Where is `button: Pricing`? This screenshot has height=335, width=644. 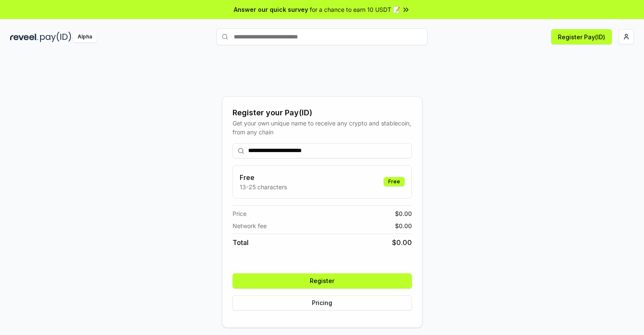
button: Pricing is located at coordinates (322, 303).